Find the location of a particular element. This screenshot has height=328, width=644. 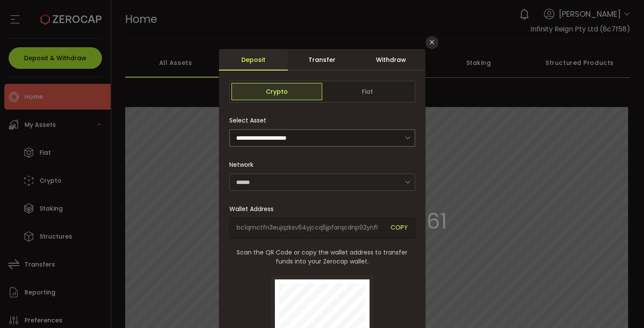

div: Transfer is located at coordinates (322, 60).